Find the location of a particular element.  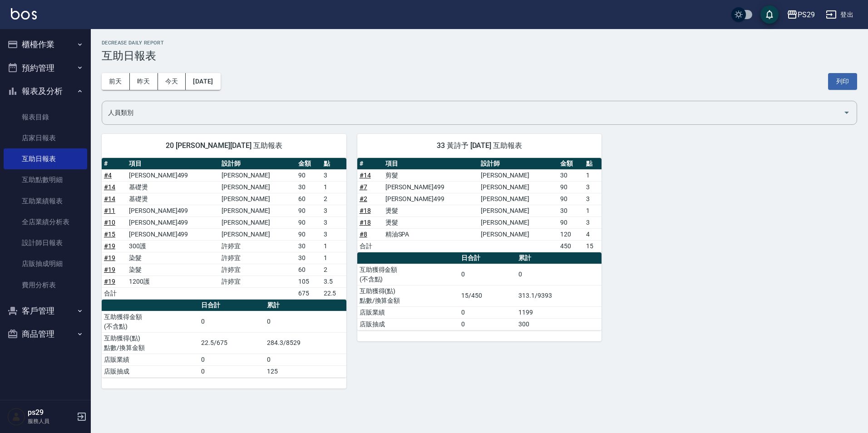

td: 284.3/8529 is located at coordinates (305, 343).